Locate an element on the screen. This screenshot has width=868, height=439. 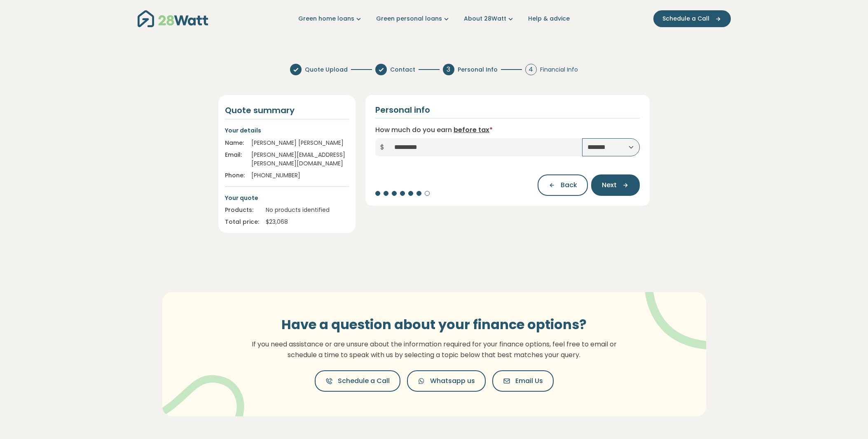
button: Whatsapp us is located at coordinates (446, 381).